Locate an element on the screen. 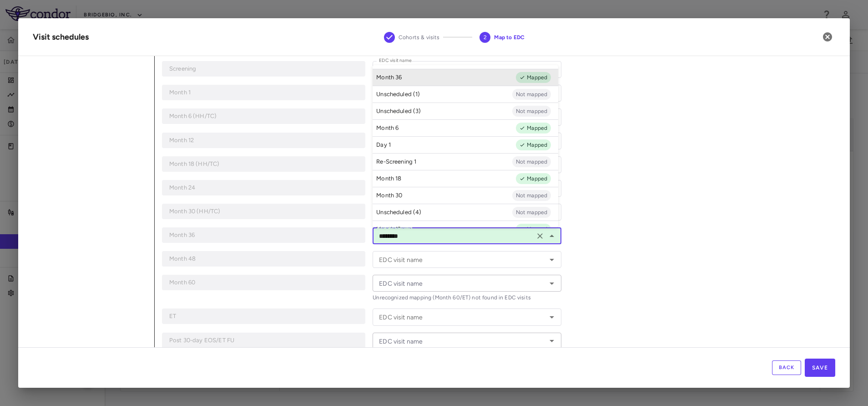 Image resolution: width=868 pixels, height=406 pixels. p: Month 1 is located at coordinates (264, 93).